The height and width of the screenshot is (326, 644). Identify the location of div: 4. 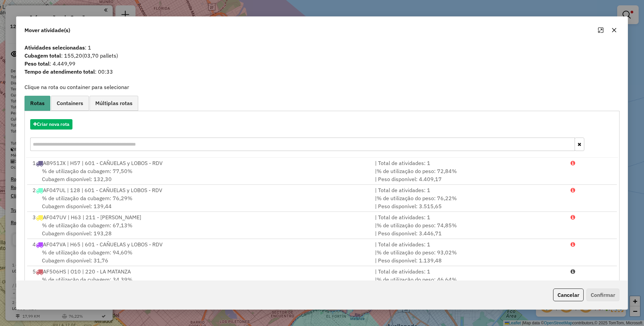
(200, 244).